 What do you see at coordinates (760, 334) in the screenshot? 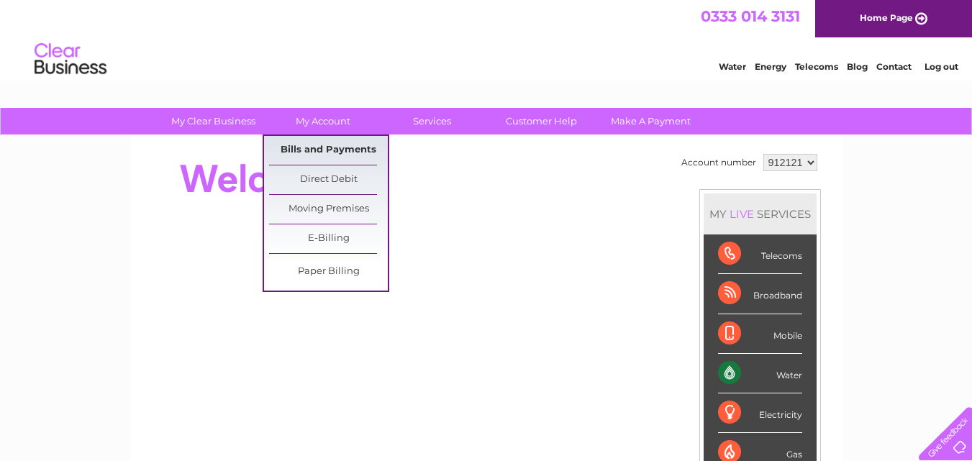
I see `div: Mobile` at bounding box center [760, 334].